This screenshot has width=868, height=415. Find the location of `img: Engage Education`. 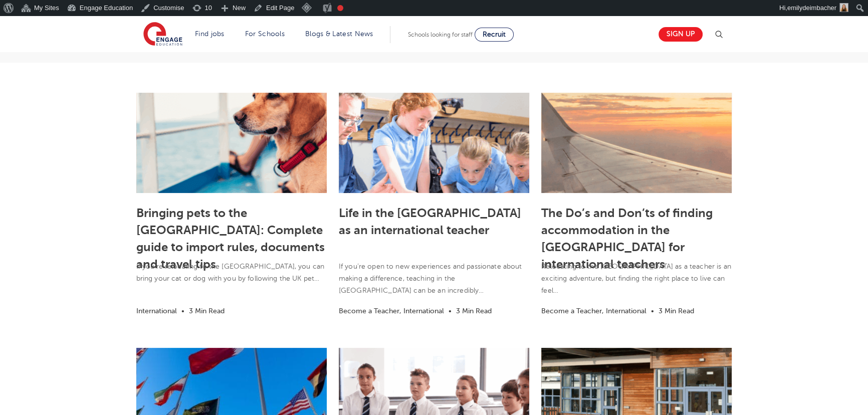

img: Engage Education is located at coordinates (162, 35).